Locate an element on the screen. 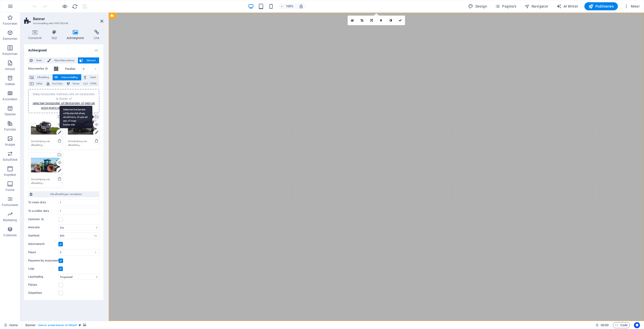 This screenshot has height=329, width=644. label: Pauzeren bij muiszweef is located at coordinates (43, 261).